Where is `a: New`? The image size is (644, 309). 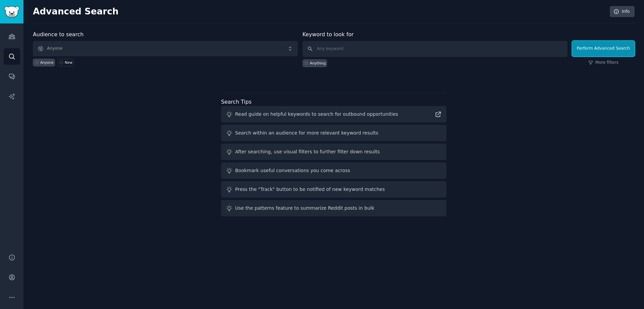 a: New is located at coordinates (65, 63).